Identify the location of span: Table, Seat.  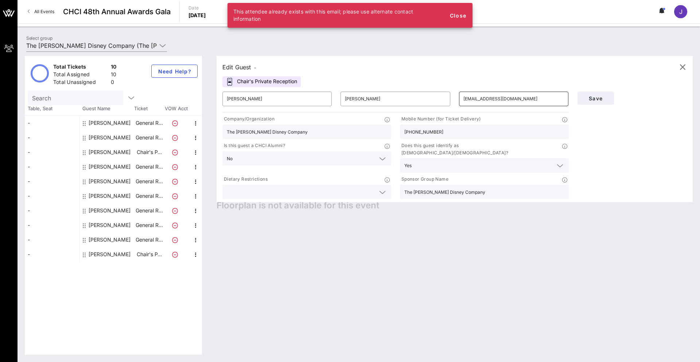
(52, 109).